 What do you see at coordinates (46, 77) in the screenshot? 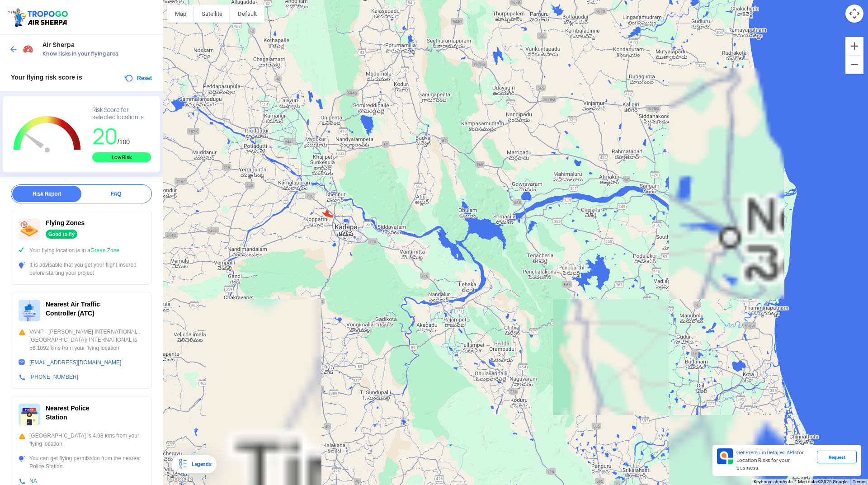
I see `span: Your flying risk score is` at bounding box center [46, 77].